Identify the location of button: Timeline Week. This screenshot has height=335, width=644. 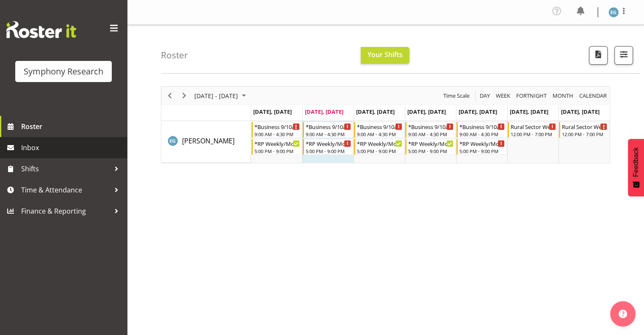
(503, 95).